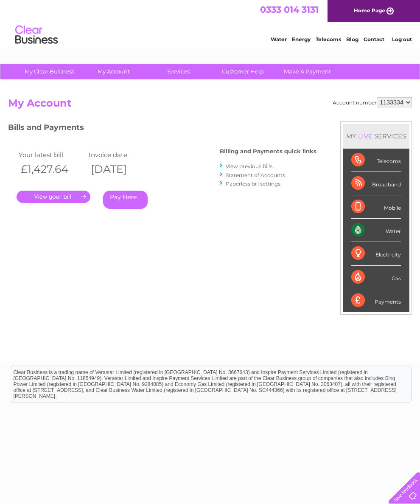 The image size is (420, 504). Describe the element at coordinates (121, 155) in the screenshot. I see `td: Invoice date` at that location.